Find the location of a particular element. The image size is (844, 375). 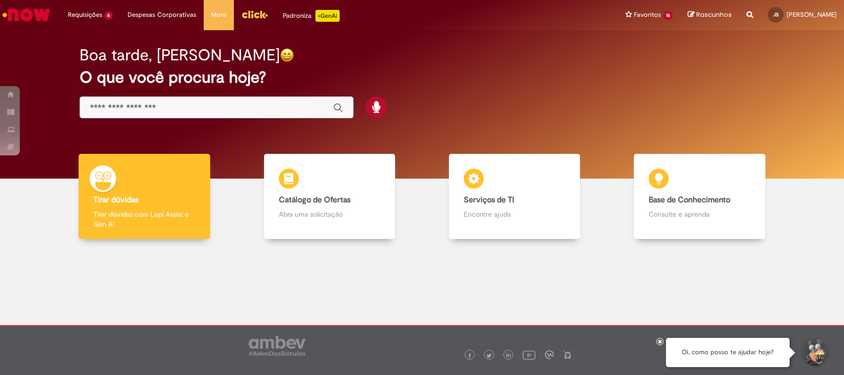

a: Serviços de TI Encontre ajuda is located at coordinates (515, 196).